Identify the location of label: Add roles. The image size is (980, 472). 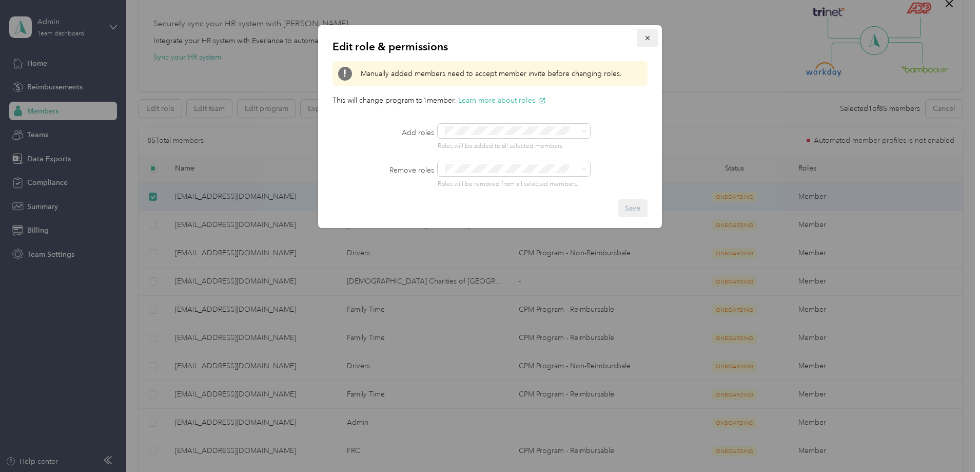
(383, 133).